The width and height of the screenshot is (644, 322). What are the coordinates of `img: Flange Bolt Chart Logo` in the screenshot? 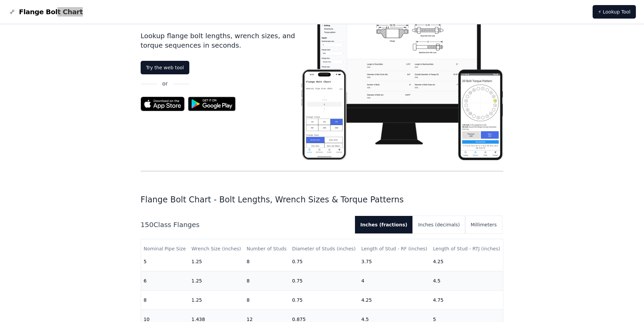 It's located at (12, 12).